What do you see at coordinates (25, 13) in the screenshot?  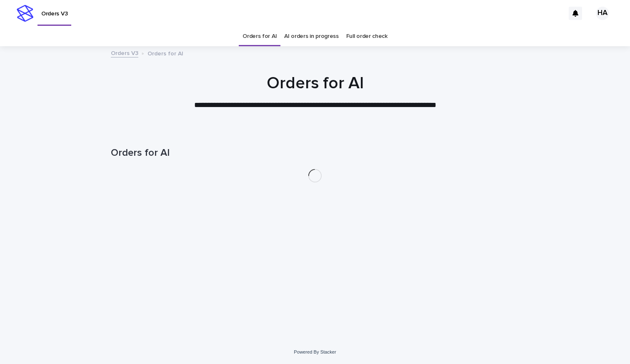 I see `img: stacker-logo-s-only.png` at bounding box center [25, 13].